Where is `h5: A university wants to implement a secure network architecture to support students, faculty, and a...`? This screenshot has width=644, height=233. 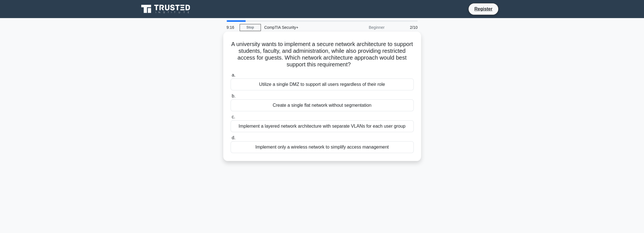 h5: A university wants to implement a secure network architecture to support students, faculty, and a... is located at coordinates (322, 54).